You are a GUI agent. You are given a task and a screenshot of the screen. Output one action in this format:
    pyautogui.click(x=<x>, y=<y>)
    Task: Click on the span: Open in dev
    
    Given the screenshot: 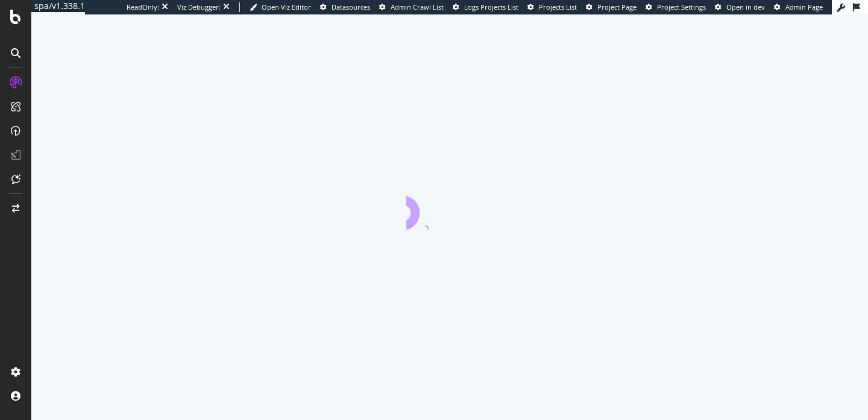 What is the action you would take?
    pyautogui.click(x=746, y=6)
    